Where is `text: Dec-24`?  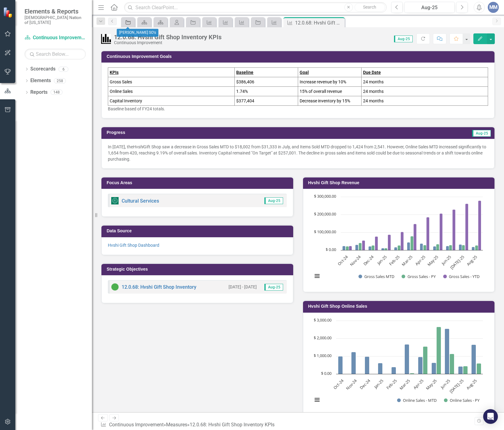 text: Dec-24 is located at coordinates (368, 261).